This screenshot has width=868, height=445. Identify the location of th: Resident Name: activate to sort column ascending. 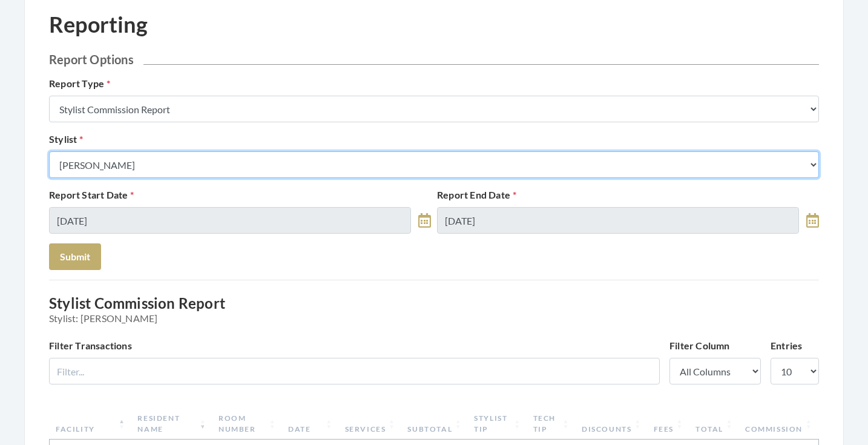
(172, 424).